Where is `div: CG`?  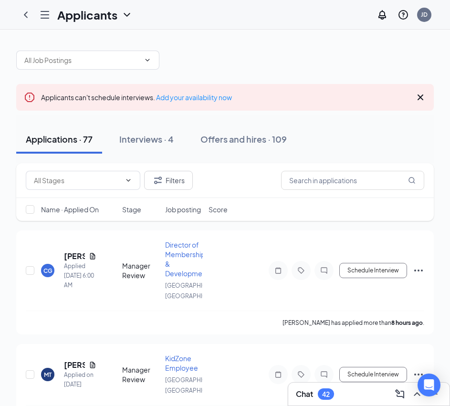
div: CG is located at coordinates (48, 271).